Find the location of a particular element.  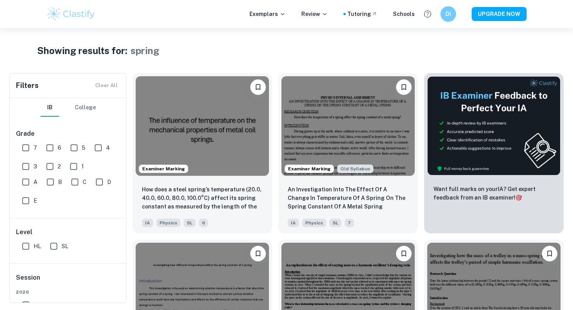

div: Starting from the May 2025 session, the Physics IA requirements have changed. It's OK to refer to... is located at coordinates (355, 169).